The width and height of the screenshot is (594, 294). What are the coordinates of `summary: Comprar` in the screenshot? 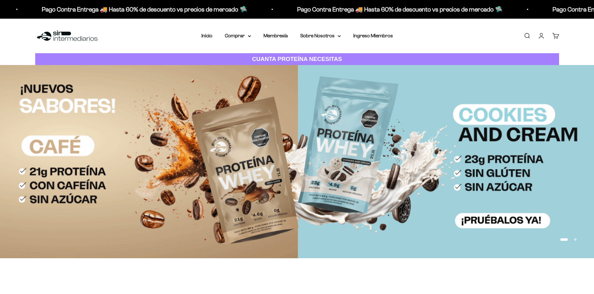 It's located at (238, 36).